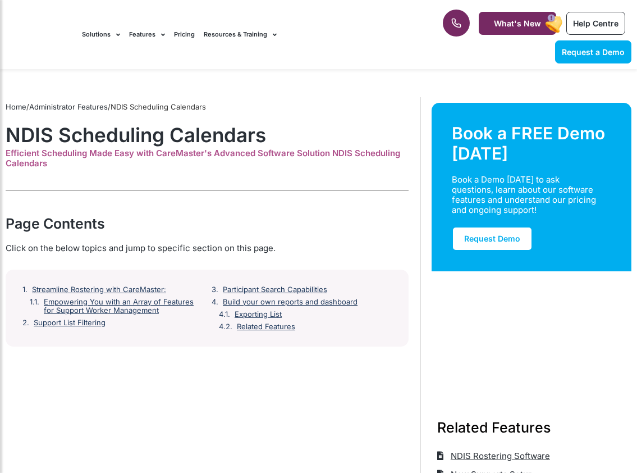  I want to click on span: Help Centre, so click(596, 23).